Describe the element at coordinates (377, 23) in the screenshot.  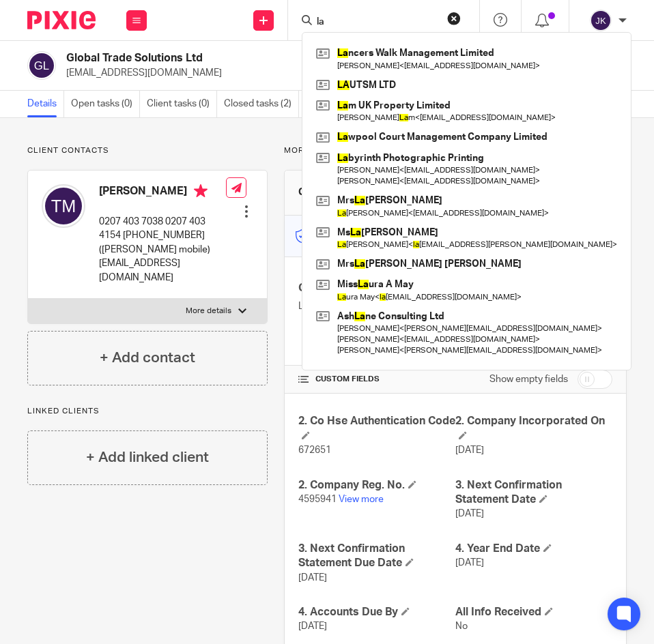
I see `input: Search` at that location.